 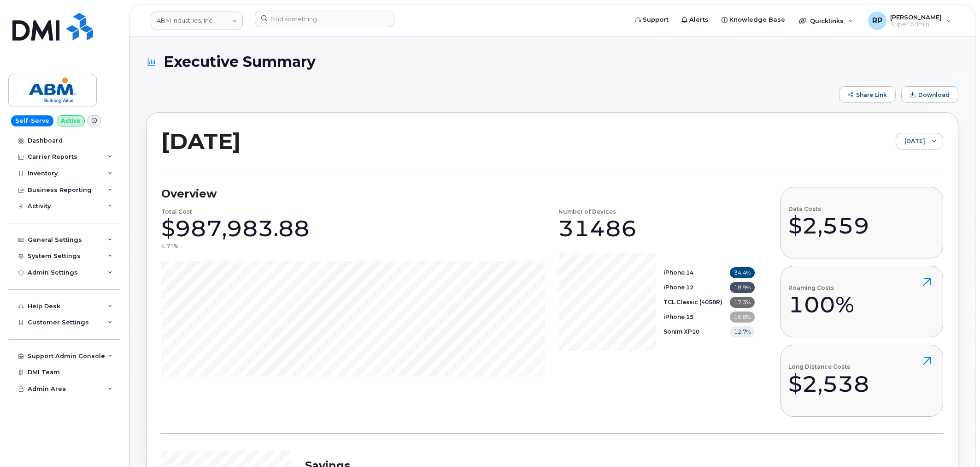 What do you see at coordinates (829, 226) in the screenshot?
I see `div: $2,559` at bounding box center [829, 226].